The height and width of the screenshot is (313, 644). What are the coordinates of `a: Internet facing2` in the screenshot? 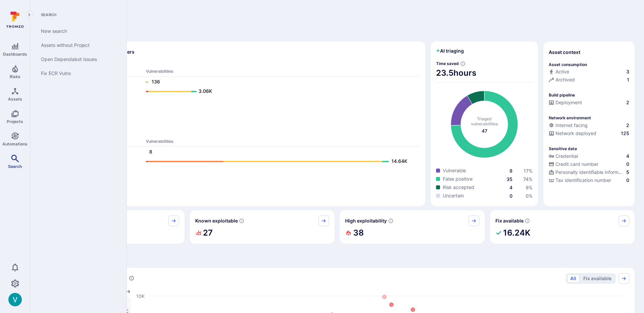 It's located at (589, 125).